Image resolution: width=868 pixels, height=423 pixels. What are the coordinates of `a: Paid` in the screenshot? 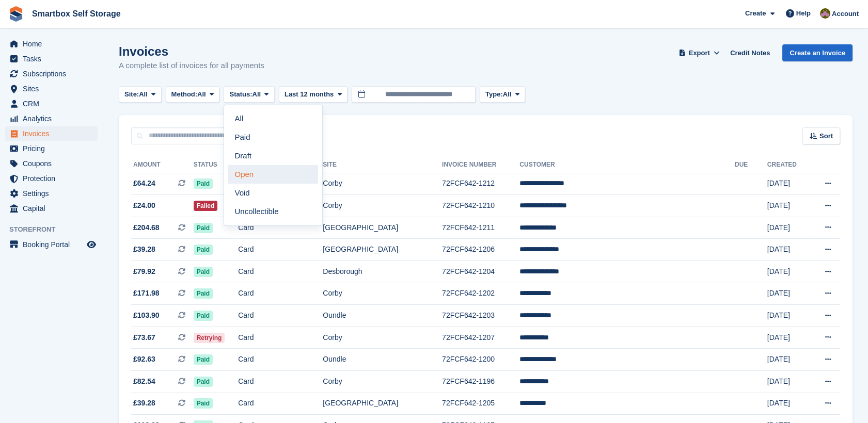 It's located at (273, 137).